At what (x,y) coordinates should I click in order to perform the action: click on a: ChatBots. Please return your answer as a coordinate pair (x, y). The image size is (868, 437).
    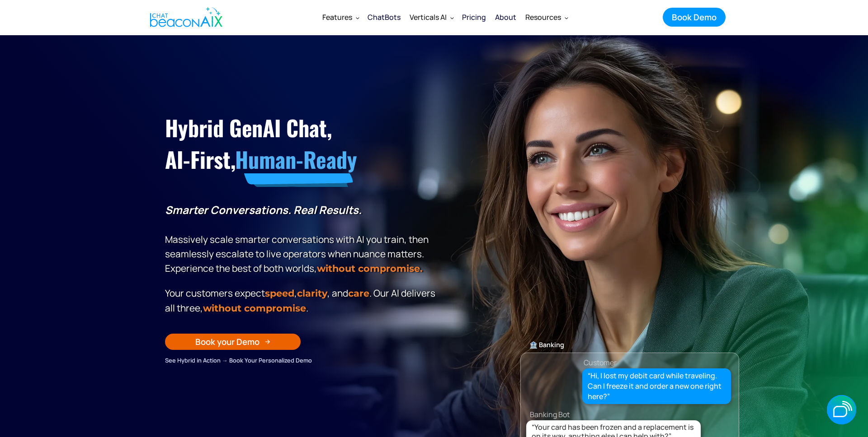
    Looking at the image, I should click on (384, 17).